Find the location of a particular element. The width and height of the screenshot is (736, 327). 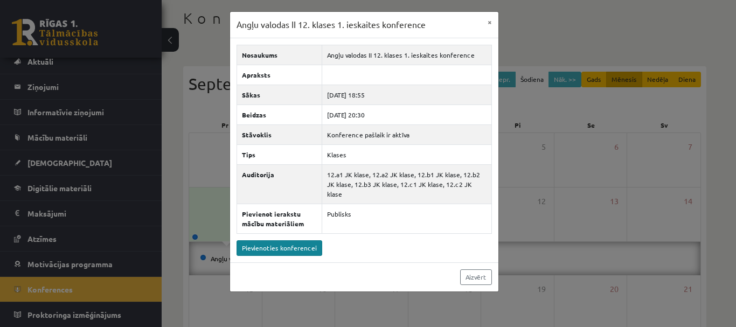

th: Sākas is located at coordinates (279, 94).